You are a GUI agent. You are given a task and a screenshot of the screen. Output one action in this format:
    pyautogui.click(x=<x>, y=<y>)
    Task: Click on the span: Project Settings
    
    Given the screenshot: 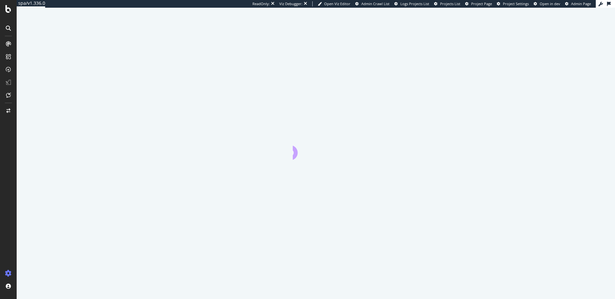 What is the action you would take?
    pyautogui.click(x=516, y=4)
    